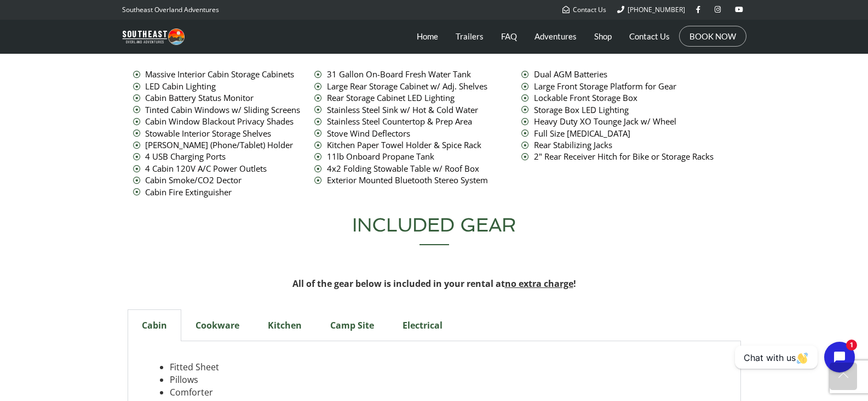  Describe the element at coordinates (427, 36) in the screenshot. I see `a: Home` at that location.